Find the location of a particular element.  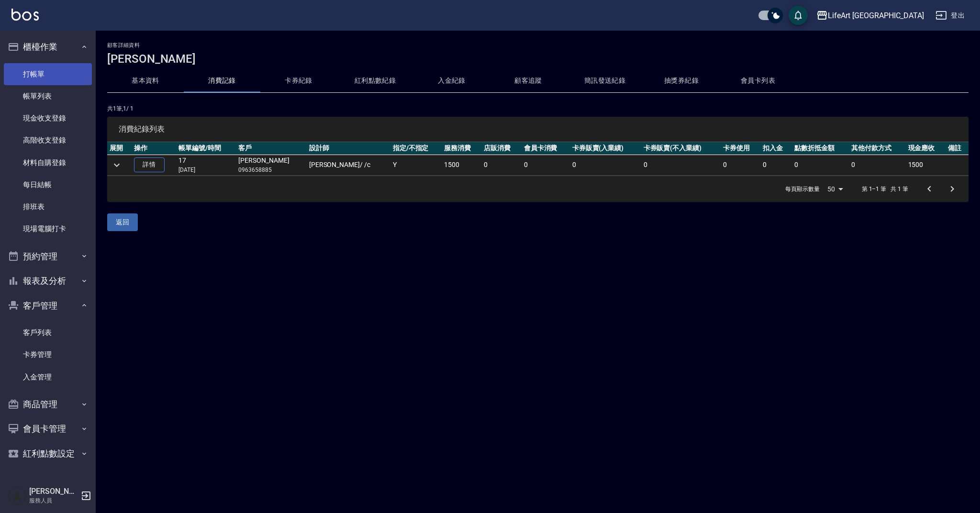

button: 紅利點數設定 is located at coordinates (48, 453).